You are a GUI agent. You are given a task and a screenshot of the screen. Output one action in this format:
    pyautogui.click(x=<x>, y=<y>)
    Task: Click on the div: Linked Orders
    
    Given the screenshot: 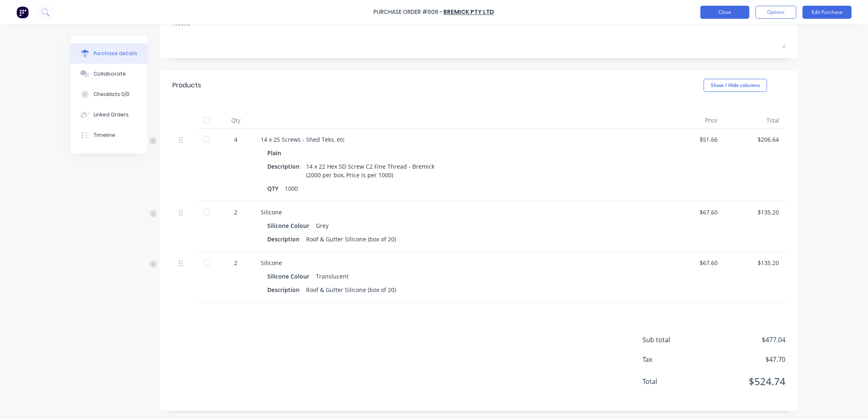 What is the action you would take?
    pyautogui.click(x=111, y=115)
    